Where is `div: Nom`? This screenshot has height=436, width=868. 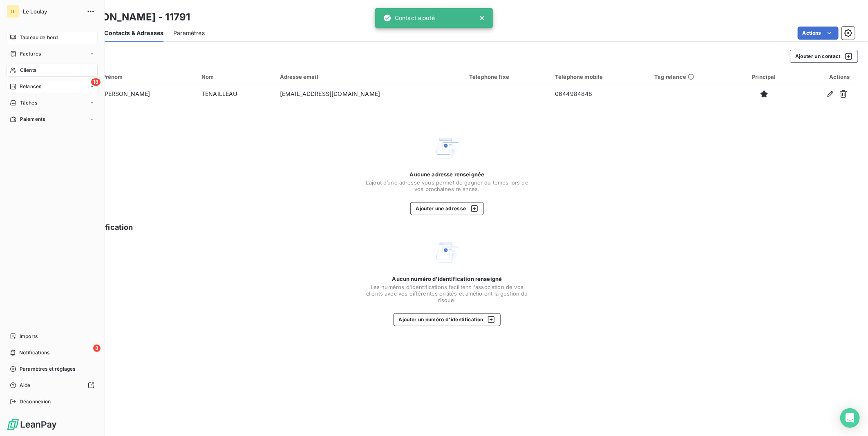 div: Nom is located at coordinates (236, 77).